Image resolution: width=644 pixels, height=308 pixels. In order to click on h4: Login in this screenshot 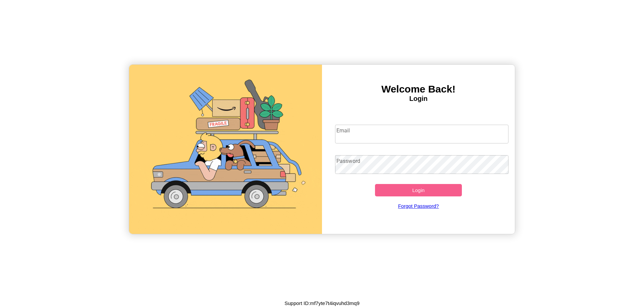, I will do `click(419, 99)`.